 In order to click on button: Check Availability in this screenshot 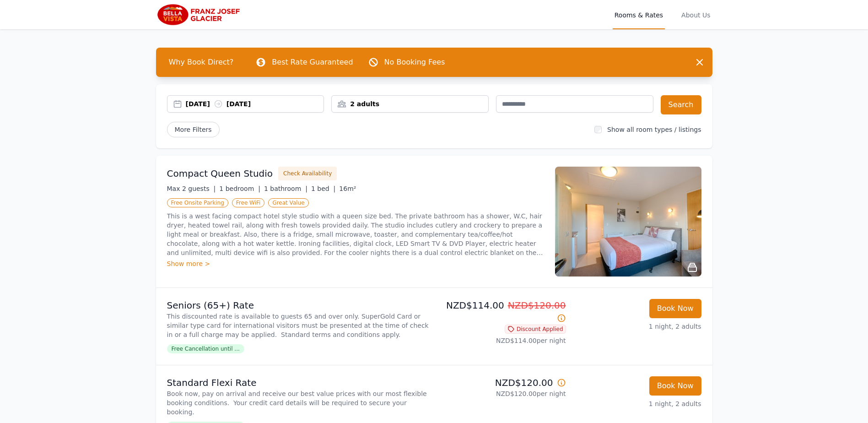, I will do `click(308, 174)`.